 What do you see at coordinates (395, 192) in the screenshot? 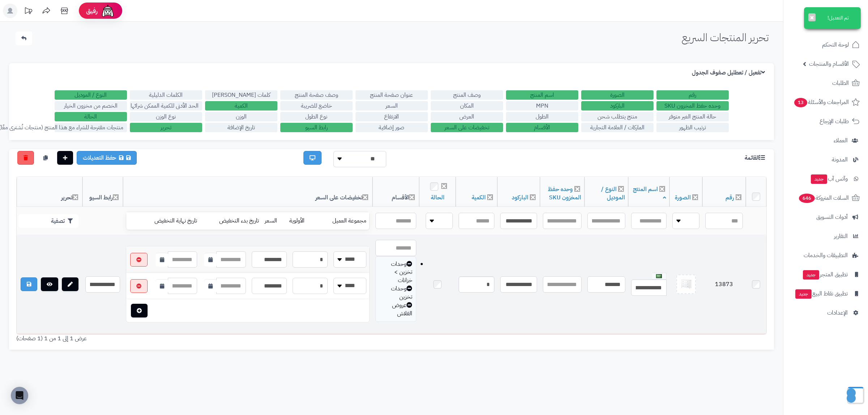
I see `th: الأقسام` at bounding box center [395, 192].